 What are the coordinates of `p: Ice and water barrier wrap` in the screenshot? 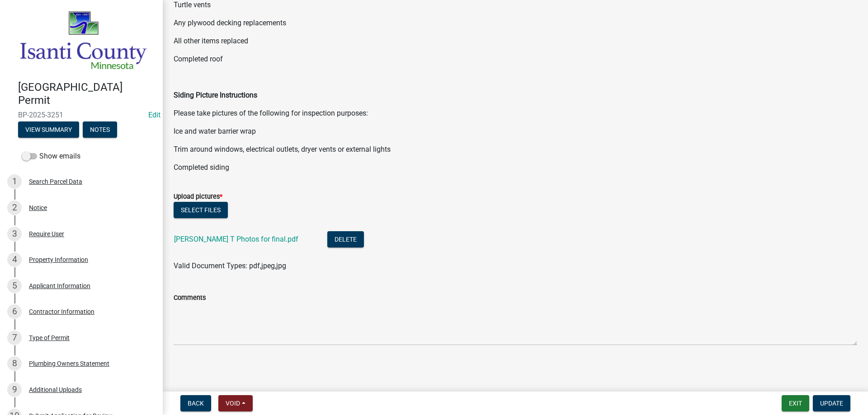 It's located at (516, 131).